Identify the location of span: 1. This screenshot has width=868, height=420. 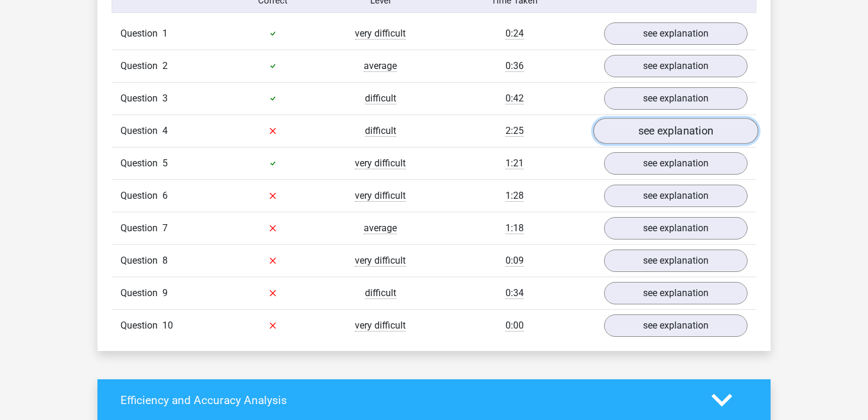
(165, 33).